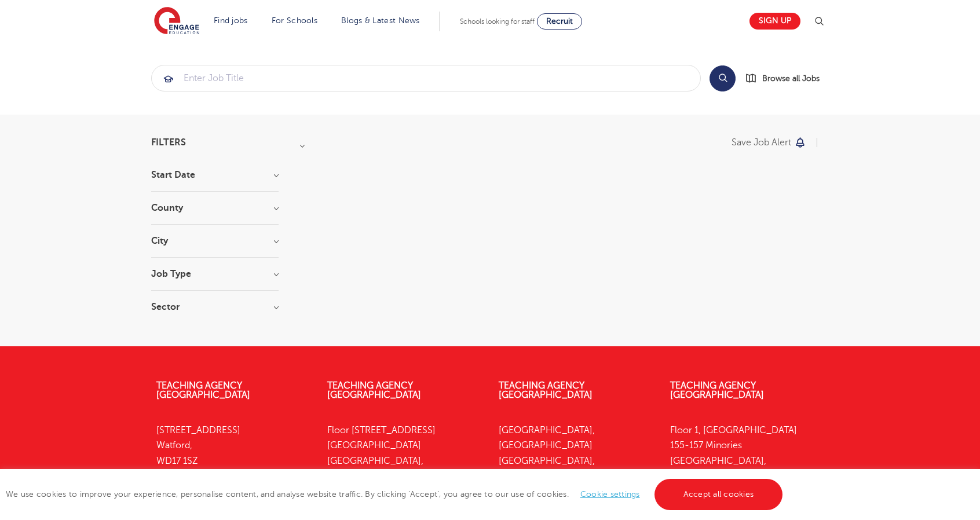 Image resolution: width=980 pixels, height=520 pixels. What do you see at coordinates (425, 78) in the screenshot?
I see `input: Submit` at bounding box center [425, 78].